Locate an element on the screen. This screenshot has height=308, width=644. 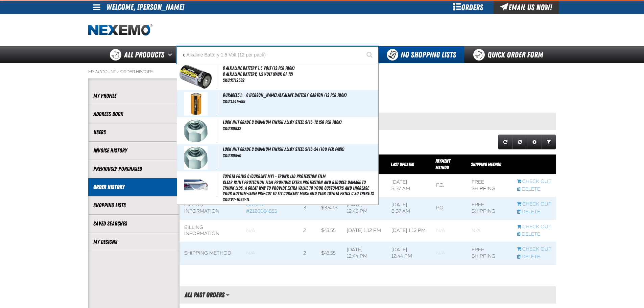
button: Manage grid views. Current view is All Past Orders is located at coordinates (228, 295).